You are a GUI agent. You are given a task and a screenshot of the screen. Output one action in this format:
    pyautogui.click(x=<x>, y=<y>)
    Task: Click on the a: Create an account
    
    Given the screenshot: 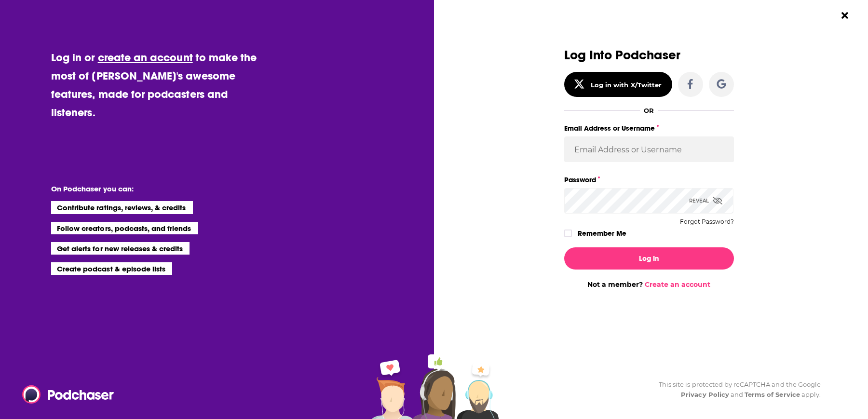 What is the action you would take?
    pyautogui.click(x=678, y=284)
    